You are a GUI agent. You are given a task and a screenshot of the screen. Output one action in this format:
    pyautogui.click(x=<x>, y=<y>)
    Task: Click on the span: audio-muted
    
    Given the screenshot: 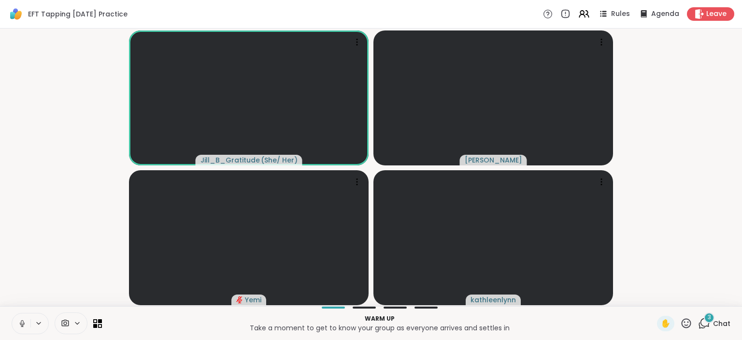 What is the action you would take?
    pyautogui.click(x=240, y=300)
    